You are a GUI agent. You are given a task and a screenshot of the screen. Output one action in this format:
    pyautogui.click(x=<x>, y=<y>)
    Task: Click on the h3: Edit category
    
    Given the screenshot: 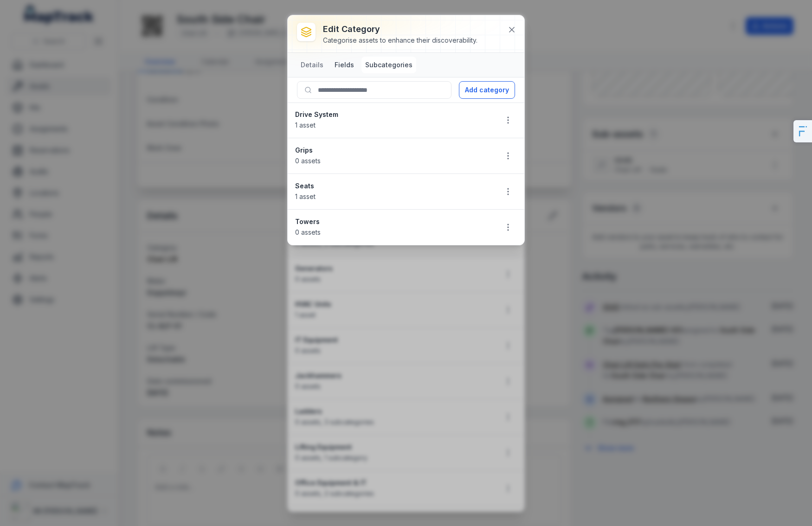 What is the action you would take?
    pyautogui.click(x=400, y=29)
    